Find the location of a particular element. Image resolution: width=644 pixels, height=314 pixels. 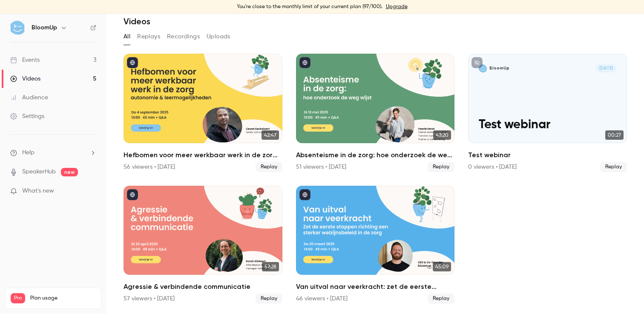

li: help-dropdown-opener is located at coordinates (53, 153).